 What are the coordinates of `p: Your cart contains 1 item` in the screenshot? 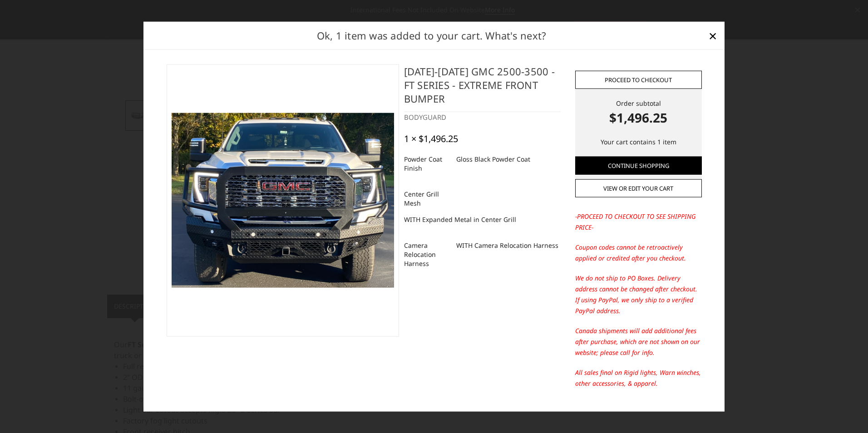 It's located at (638, 142).